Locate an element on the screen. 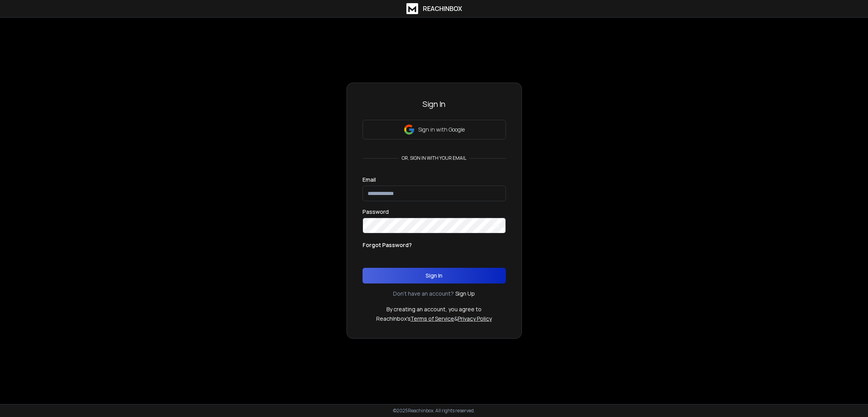 This screenshot has height=417, width=868. span: Privacy Policy is located at coordinates (475, 318).